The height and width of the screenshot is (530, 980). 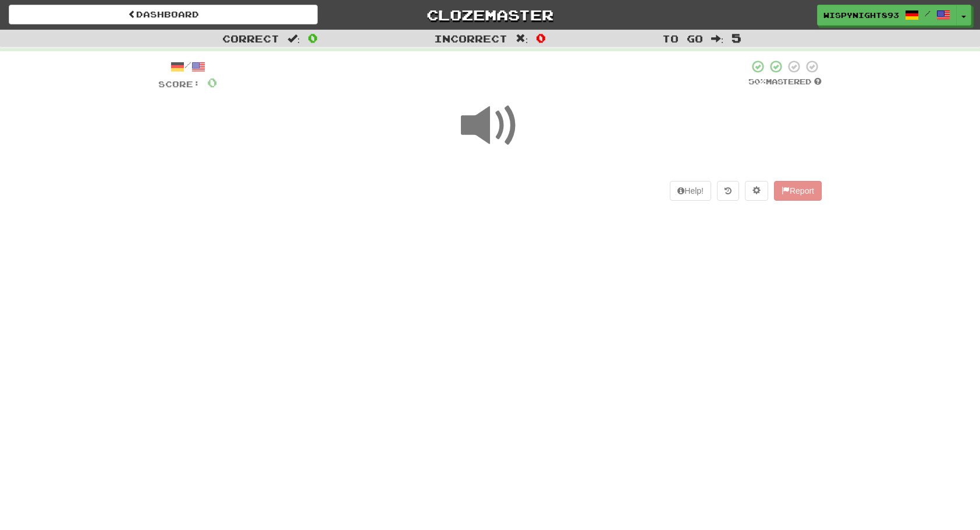 I want to click on span: To go, so click(x=683, y=38).